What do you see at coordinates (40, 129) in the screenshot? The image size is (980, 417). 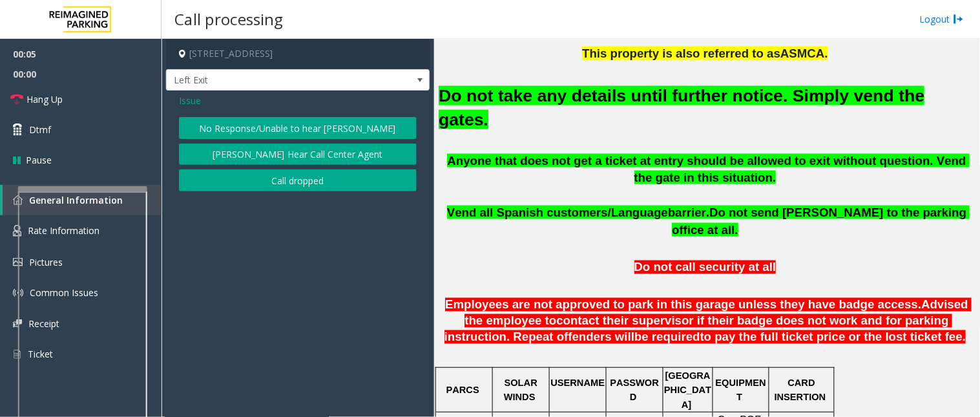 I see `span: Dtmf` at bounding box center [40, 129].